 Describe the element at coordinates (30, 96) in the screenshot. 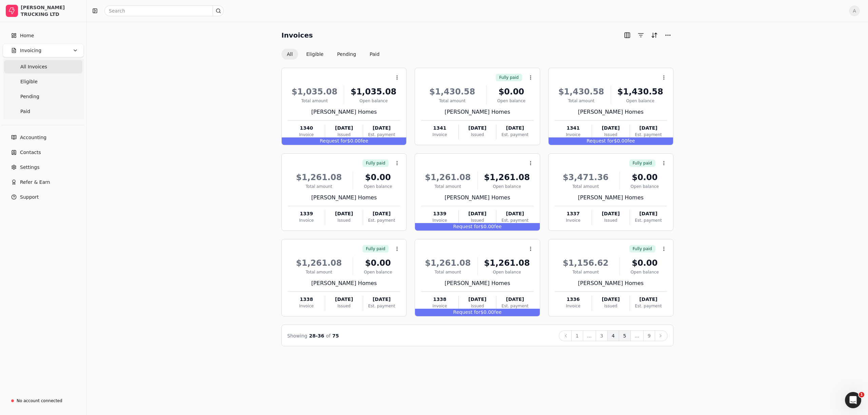

I see `span: Pending` at that location.